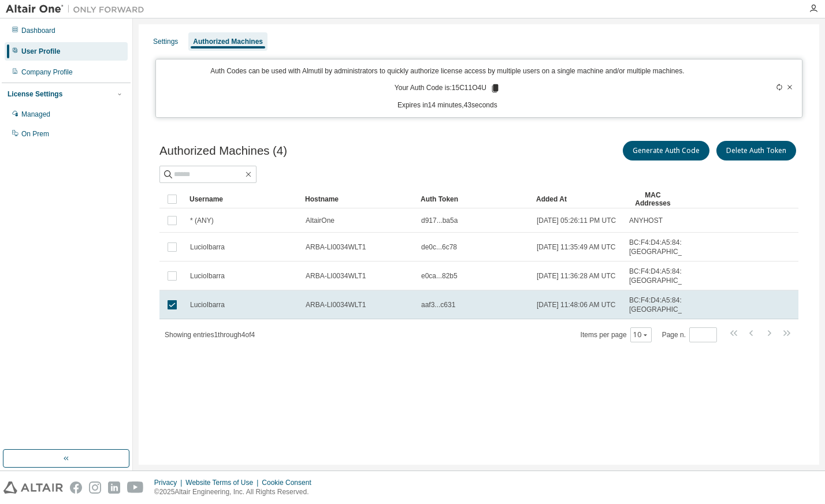 This screenshot has width=825, height=504. I want to click on button: Delete Auth Token, so click(756, 150).